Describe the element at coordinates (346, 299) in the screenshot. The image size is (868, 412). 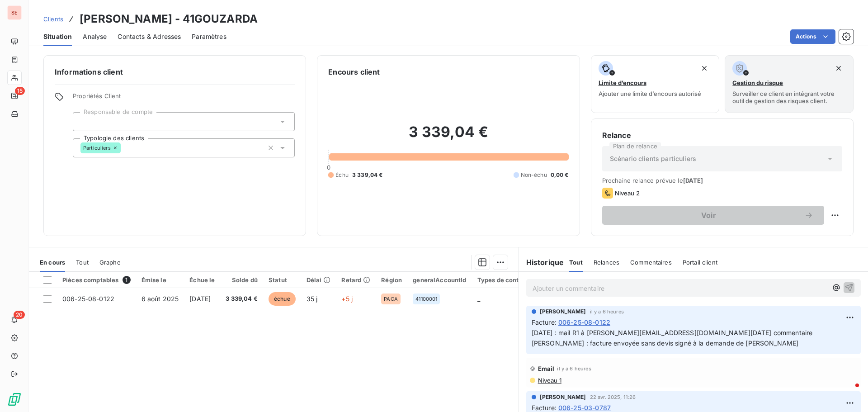
I see `span: +5 j` at that location.